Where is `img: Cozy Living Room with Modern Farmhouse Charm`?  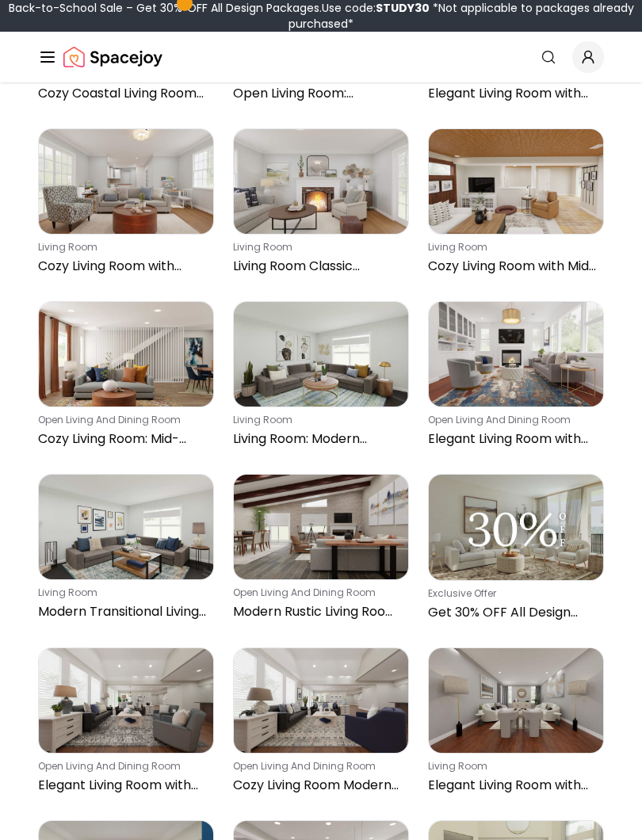
img: Cozy Living Room with Modern Farmhouse Charm is located at coordinates (126, 181).